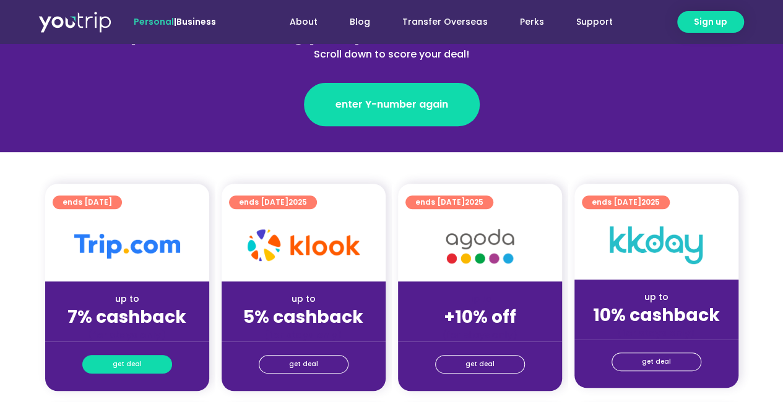 This screenshot has height=402, width=783. Describe the element at coordinates (444, 22) in the screenshot. I see `a: Transfer Overseas` at that location.